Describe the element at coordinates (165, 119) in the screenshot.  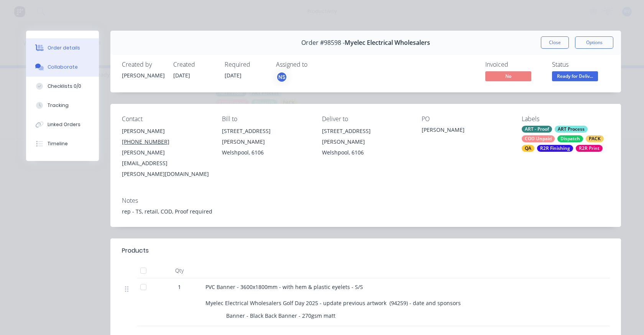
I see `div: Contact` at that location.